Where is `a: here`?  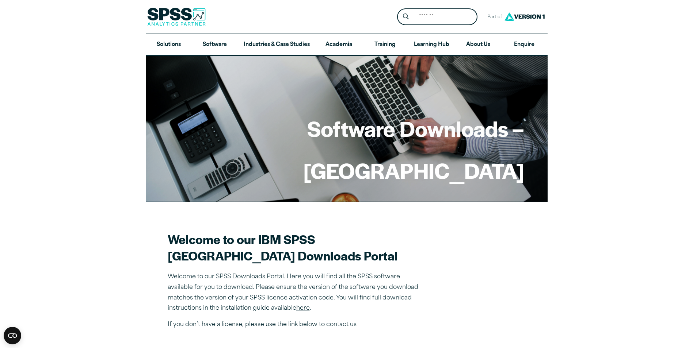 a: here is located at coordinates (303, 309).